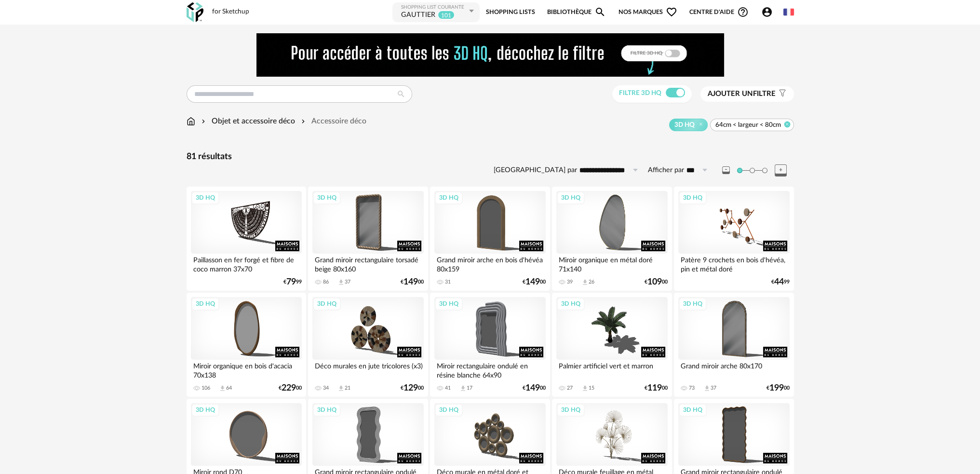 This screenshot has width=980, height=474. Describe the element at coordinates (446, 15) in the screenshot. I see `sup: 101` at that location.